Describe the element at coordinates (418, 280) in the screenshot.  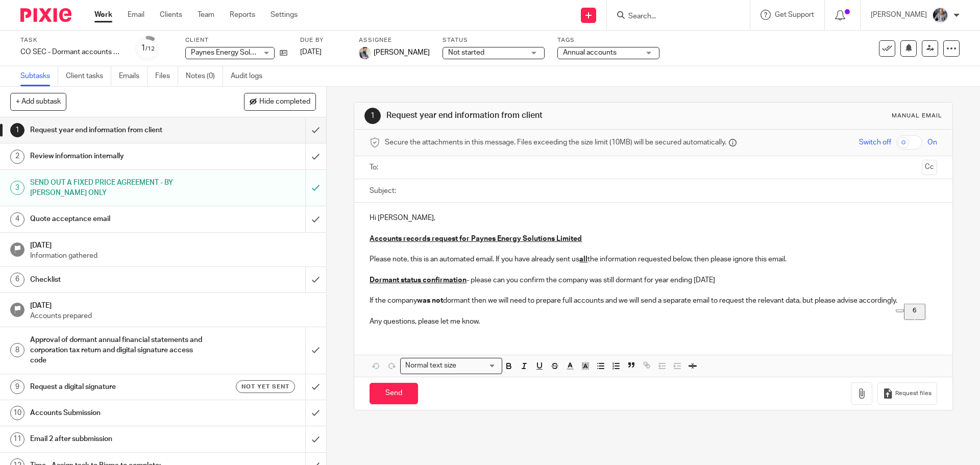
I see `u: Dormant status confirmation` at that location.